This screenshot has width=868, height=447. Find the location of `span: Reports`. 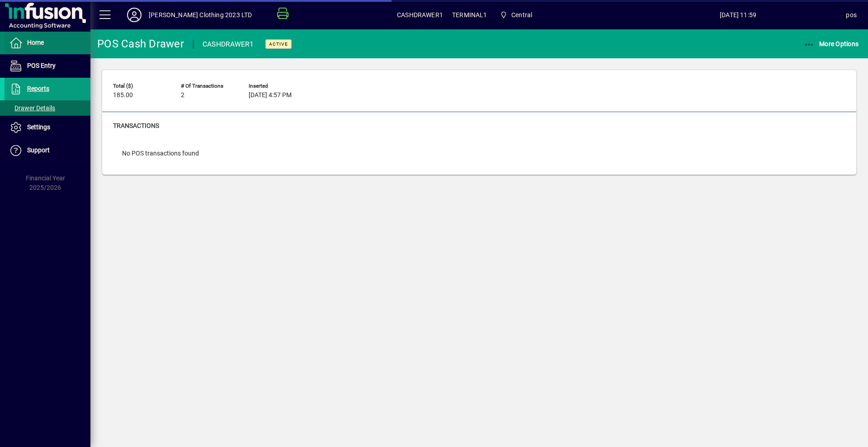

span: Reports is located at coordinates (38, 89).